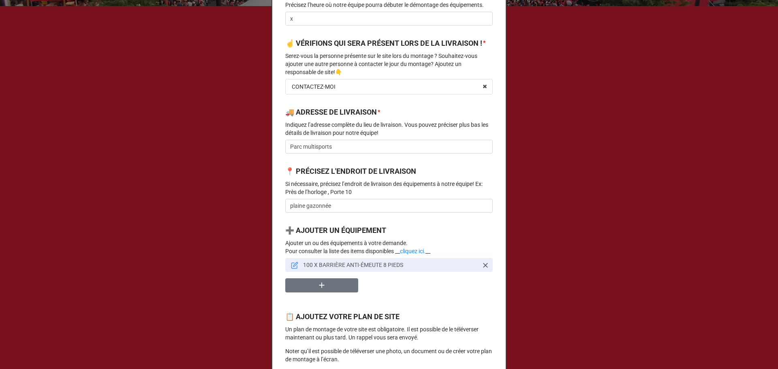 This screenshot has height=369, width=778. I want to click on p: Serez-vous la personne présente sur le site lors du montage ? Souhaitez-vous ajouter une autre pe..., so click(389, 64).